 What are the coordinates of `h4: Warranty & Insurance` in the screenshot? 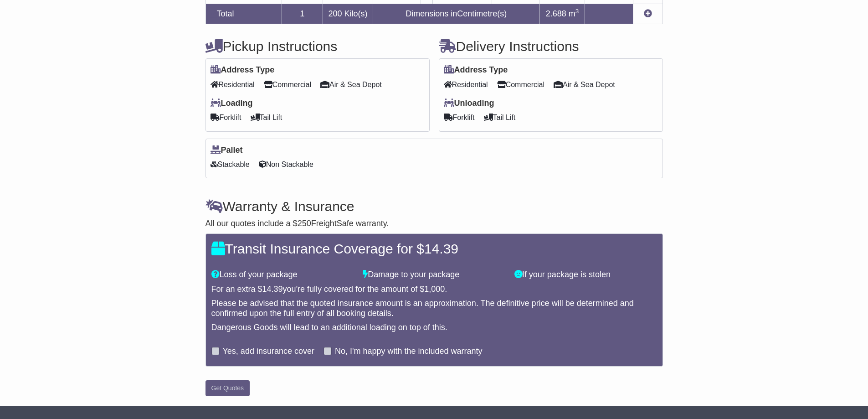 It's located at (435, 206).